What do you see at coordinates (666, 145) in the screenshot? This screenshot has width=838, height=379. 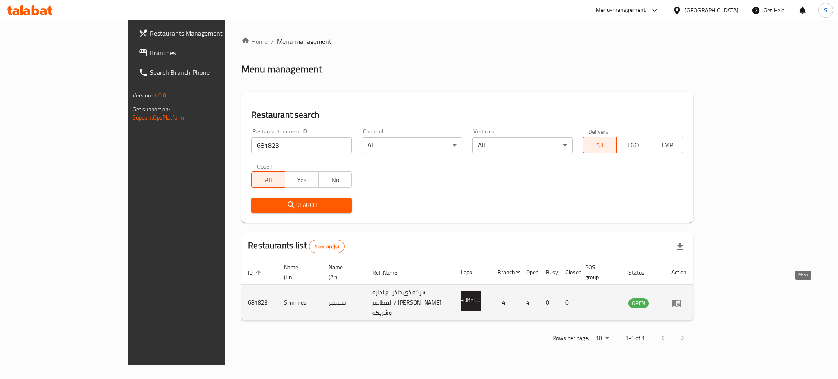 I see `button: TMP` at bounding box center [666, 145].